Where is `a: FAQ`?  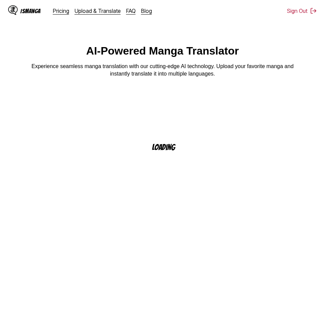 a: FAQ is located at coordinates (131, 11).